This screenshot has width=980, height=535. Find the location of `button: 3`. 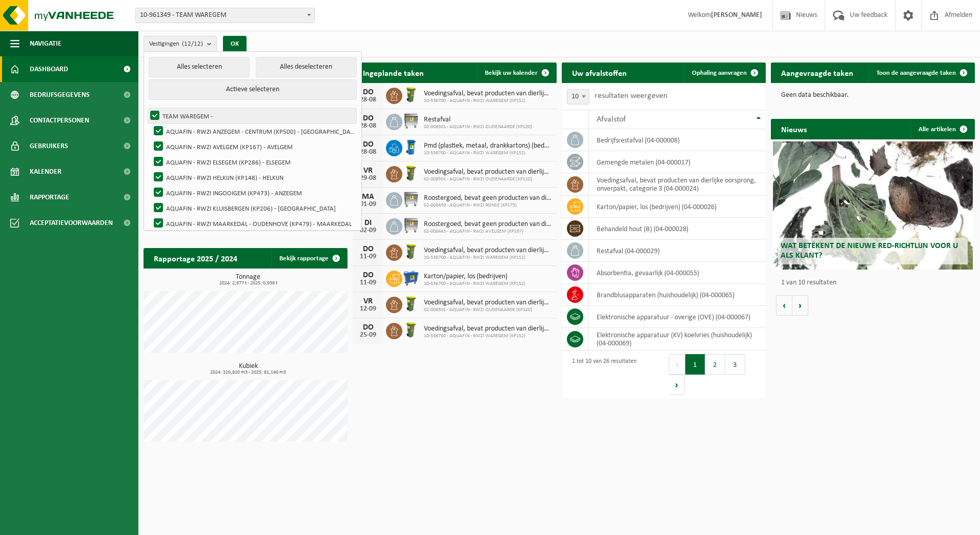

button: 3 is located at coordinates (735, 364).